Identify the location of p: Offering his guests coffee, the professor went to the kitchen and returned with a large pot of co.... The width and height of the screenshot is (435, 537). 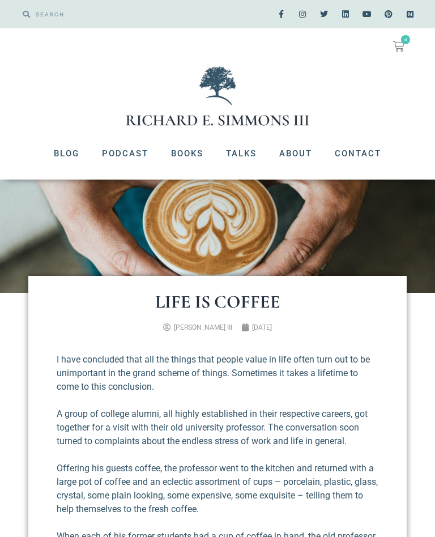
(217, 489).